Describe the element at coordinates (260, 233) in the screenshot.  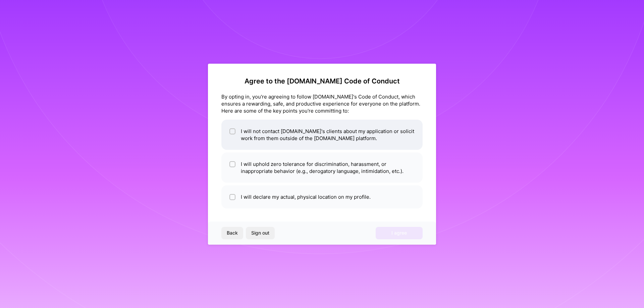
I see `button: Sign out` at that location.